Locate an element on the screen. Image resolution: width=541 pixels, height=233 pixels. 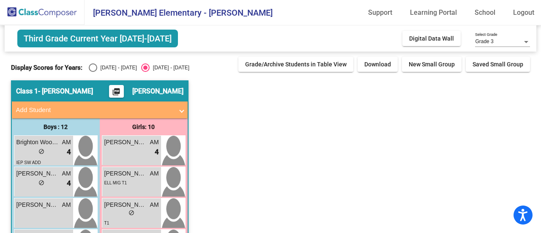
mat-panel-title: Add Student is located at coordinates (95, 110).